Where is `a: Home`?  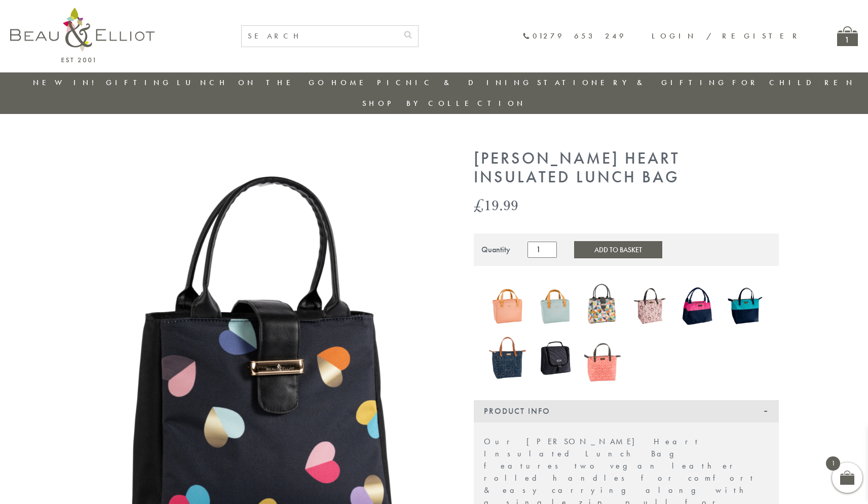 a: Home is located at coordinates (352, 82).